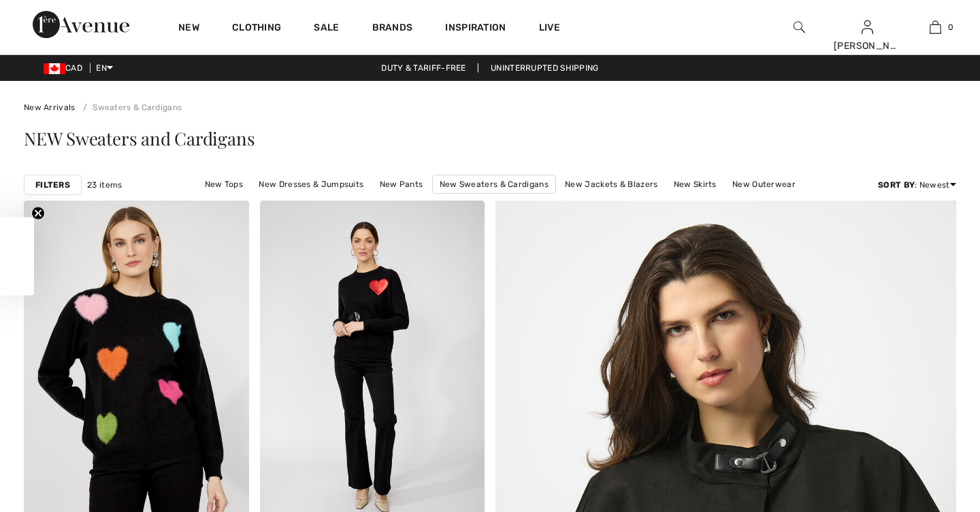  What do you see at coordinates (104, 185) in the screenshot?
I see `span: 23 items` at bounding box center [104, 185].